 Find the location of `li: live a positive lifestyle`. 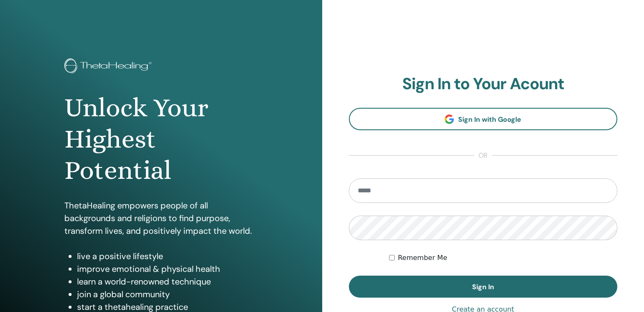

li: live a positive lifestyle is located at coordinates (167, 256).